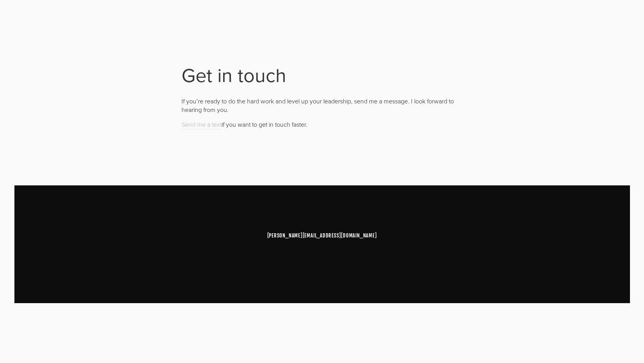 This screenshot has height=363, width=644. I want to click on a: Send me a text, so click(201, 125).